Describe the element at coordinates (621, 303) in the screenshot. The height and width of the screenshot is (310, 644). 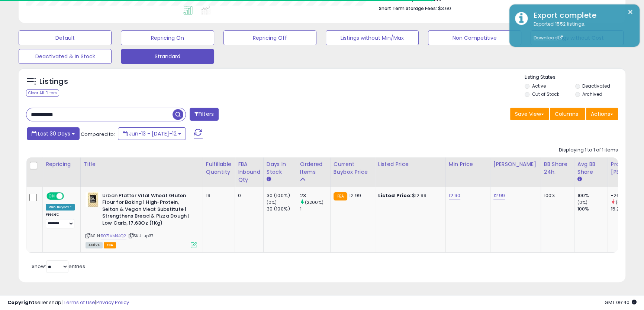
I see `span: 2025-08-12 06:40 GMT` at that location.